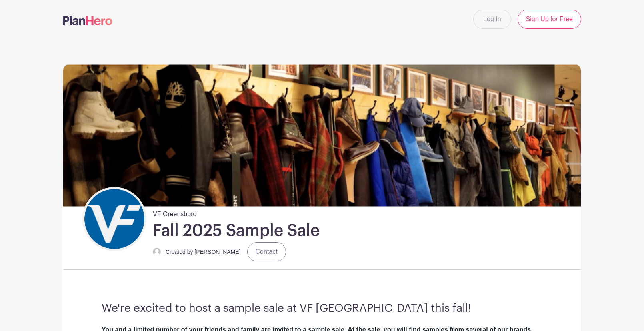  I want to click on img: VF_Icon_FullColor_CMYK-small.png, so click(114, 219).